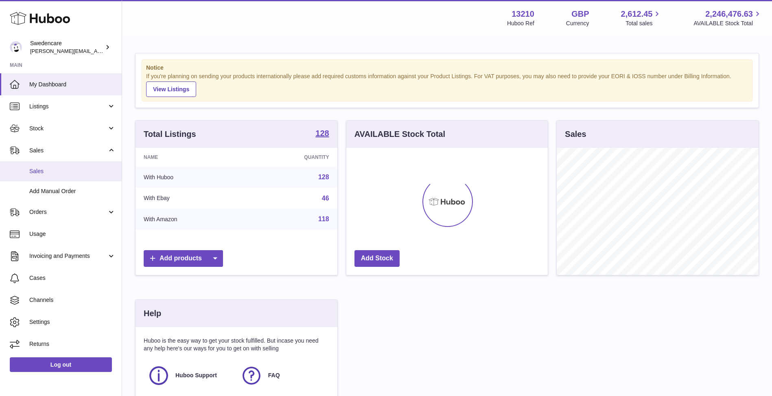 This screenshot has width=772, height=396. What do you see at coordinates (190, 198) in the screenshot?
I see `td: With Ebay` at bounding box center [190, 198].